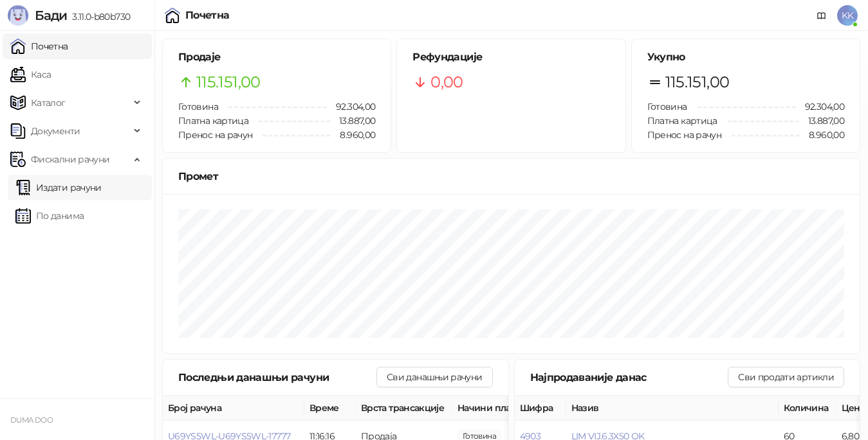 This screenshot has height=440, width=868. Describe the element at coordinates (847, 15) in the screenshot. I see `span: KK` at that location.